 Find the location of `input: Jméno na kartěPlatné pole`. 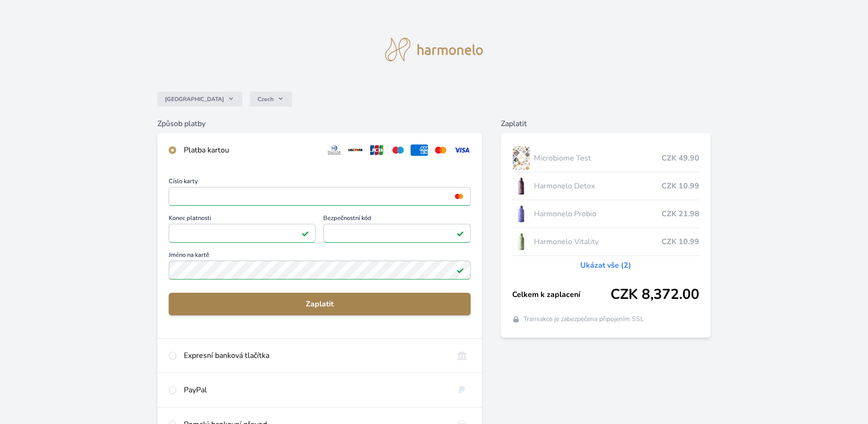

input: Jméno na kartěPlatné pole is located at coordinates (320, 270).